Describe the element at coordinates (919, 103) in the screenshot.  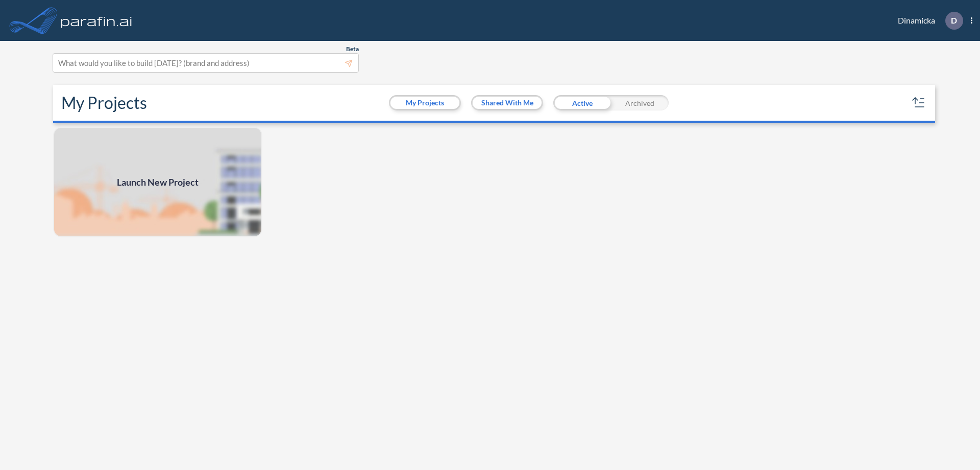
I see `button: sort` at that location.